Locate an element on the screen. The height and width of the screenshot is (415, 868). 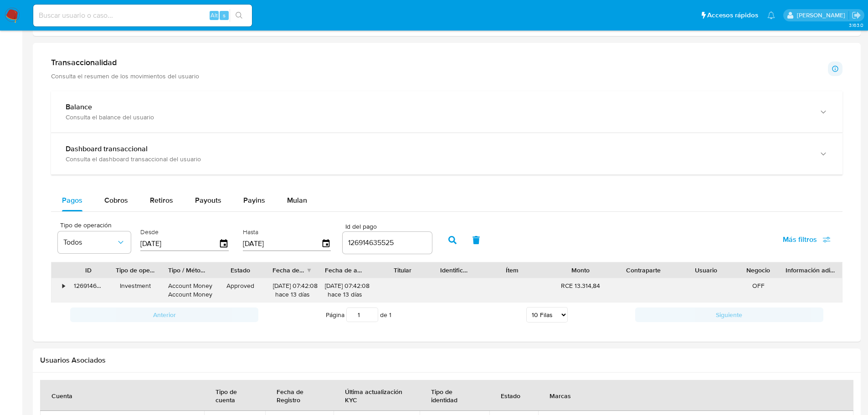
h2: Usuarios Asociados is located at coordinates (447, 360).